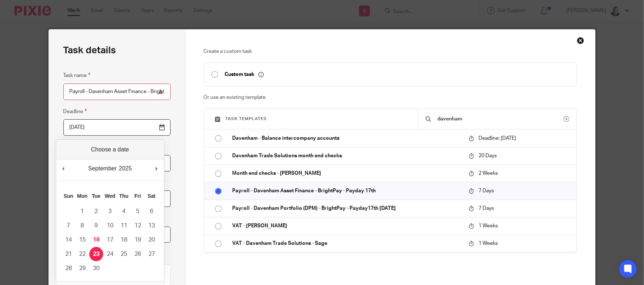 The height and width of the screenshot is (285, 644). What do you see at coordinates (124, 240) in the screenshot?
I see `button: 18` at bounding box center [124, 240].